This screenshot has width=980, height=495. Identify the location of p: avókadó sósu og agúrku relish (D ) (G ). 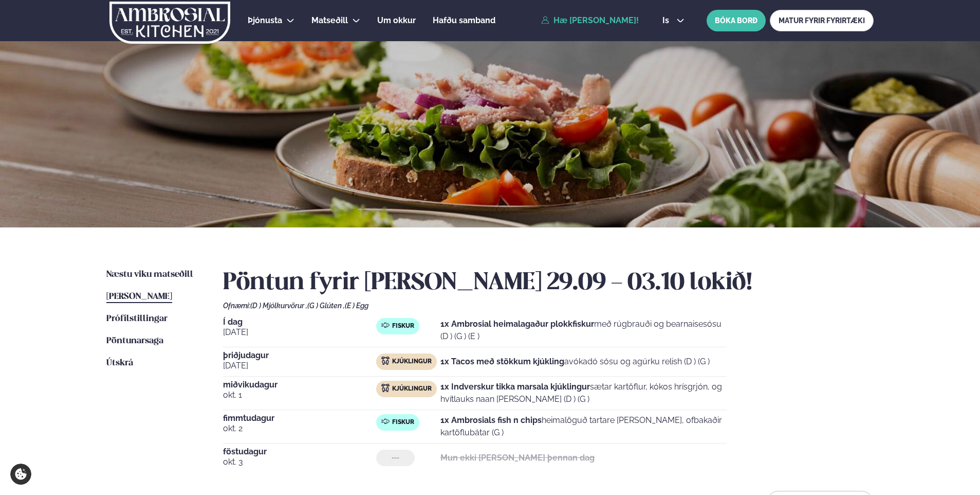
(575, 362).